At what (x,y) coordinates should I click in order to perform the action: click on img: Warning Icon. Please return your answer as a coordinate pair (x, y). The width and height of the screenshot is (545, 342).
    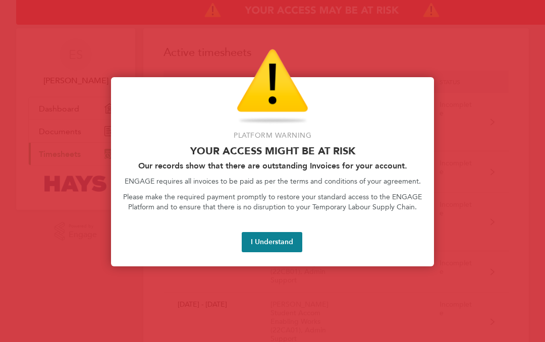
    Looking at the image, I should click on (272, 87).